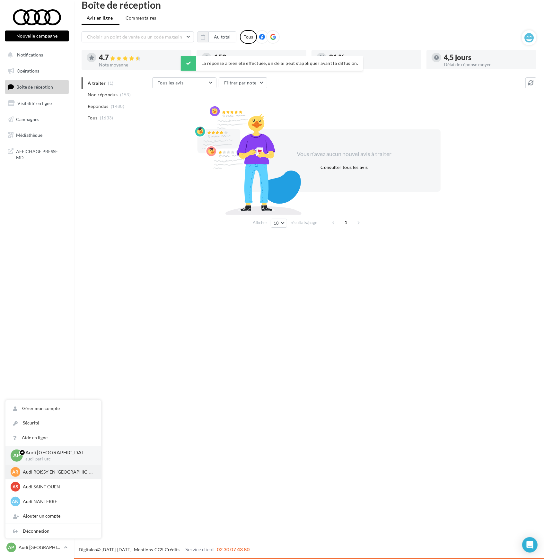 This screenshot has width=544, height=559. I want to click on div: 4,5 jours, so click(487, 57).